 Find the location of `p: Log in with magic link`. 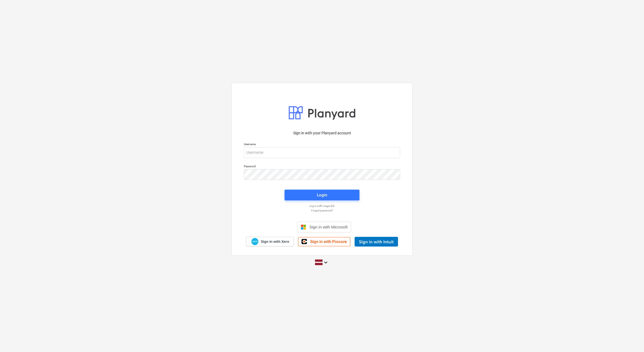

p: Log in with magic link is located at coordinates (322, 205).